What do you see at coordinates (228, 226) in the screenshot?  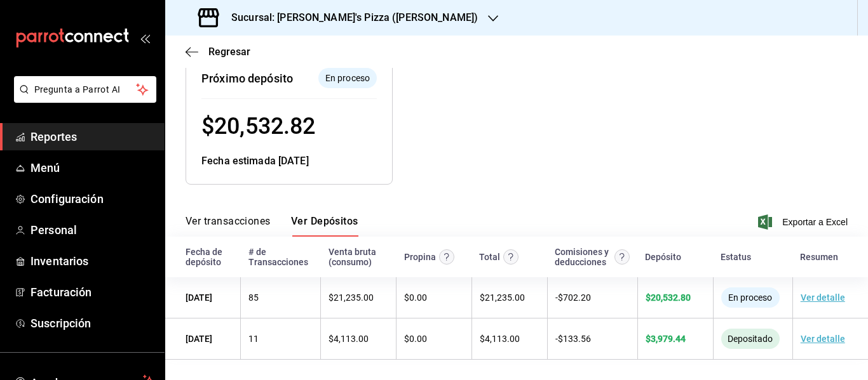 I see `button: Ver transacciones` at bounding box center [228, 226].